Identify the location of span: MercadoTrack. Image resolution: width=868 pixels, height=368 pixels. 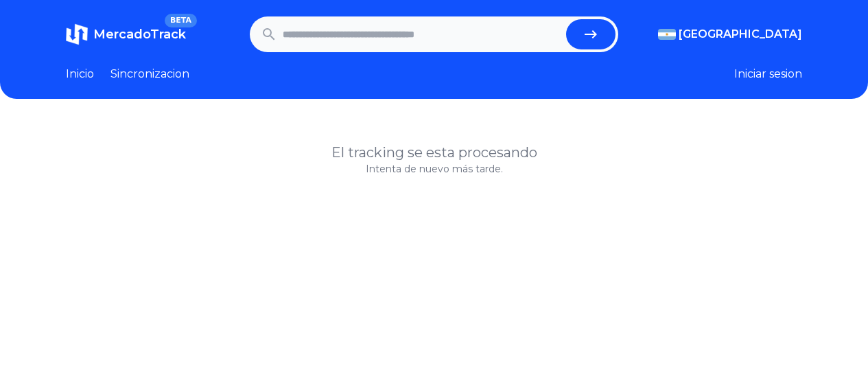
(140, 34).